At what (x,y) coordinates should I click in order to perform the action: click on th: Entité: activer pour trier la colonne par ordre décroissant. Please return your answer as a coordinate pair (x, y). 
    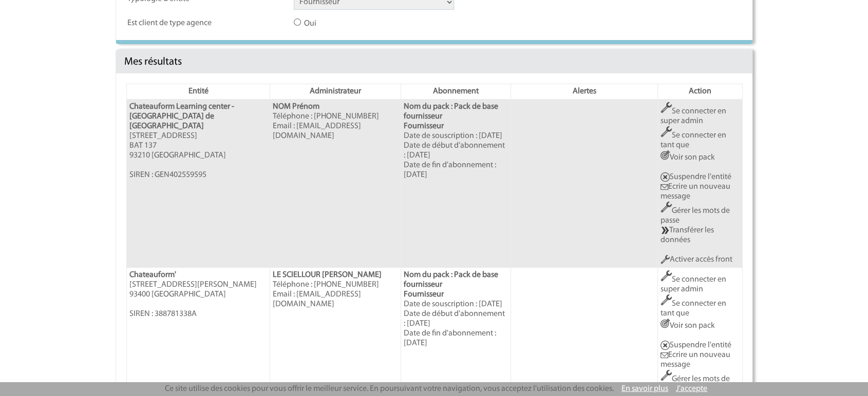
    Looking at the image, I should click on (199, 92).